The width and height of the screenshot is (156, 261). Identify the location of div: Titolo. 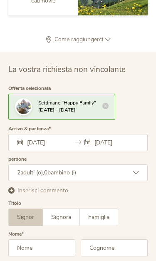
(15, 203).